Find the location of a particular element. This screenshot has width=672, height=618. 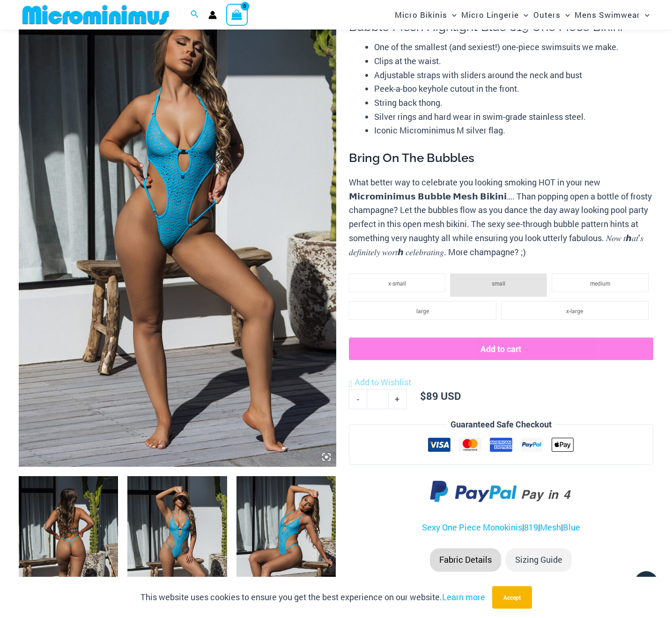

img: MM SHOP LOGO FLAT is located at coordinates (95, 15).